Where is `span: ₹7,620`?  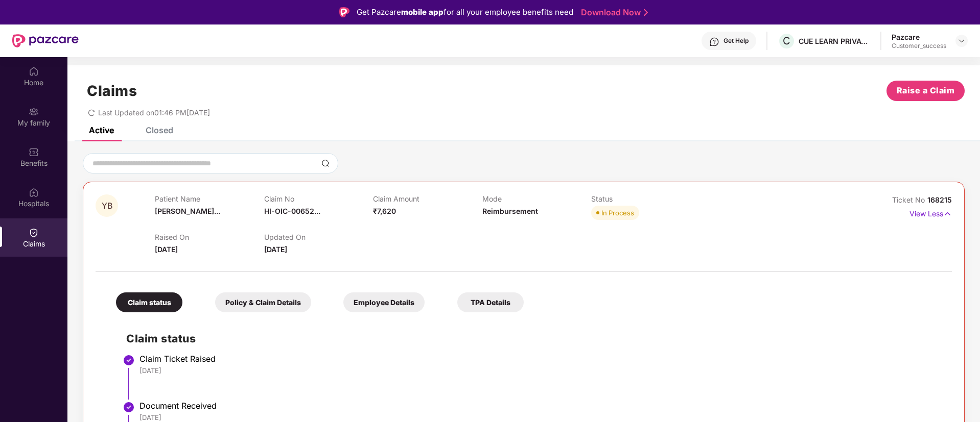
span: ₹7,620 is located at coordinates (384, 211).